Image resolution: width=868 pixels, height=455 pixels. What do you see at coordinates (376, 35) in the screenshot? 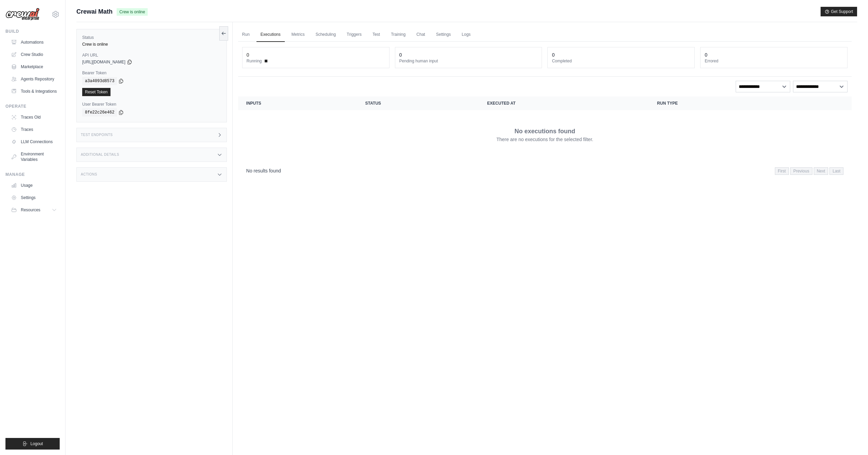
I see `a: Test` at bounding box center [376, 35].